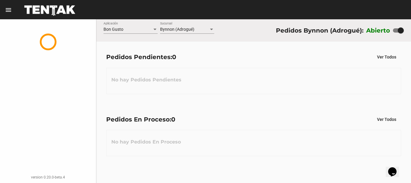 Image resolution: width=411 pixels, height=183 pixels. Describe the element at coordinates (146, 142) in the screenshot. I see `h3: No hay Pedidos En Proceso` at that location.